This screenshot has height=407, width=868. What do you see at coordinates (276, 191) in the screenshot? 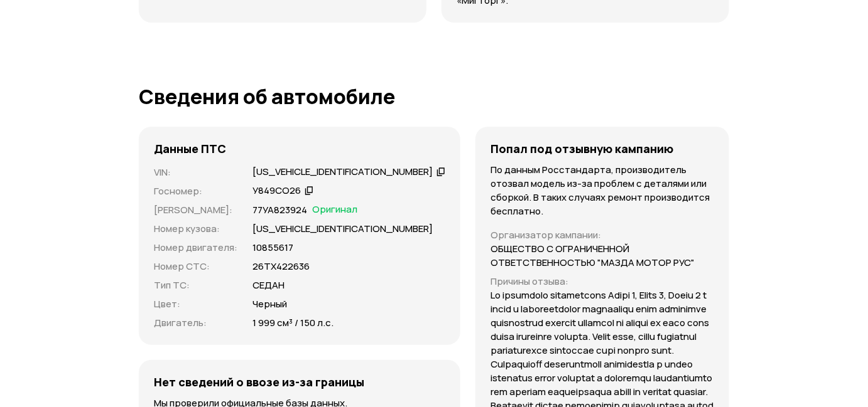
I see `div: У849СО26` at bounding box center [276, 191].